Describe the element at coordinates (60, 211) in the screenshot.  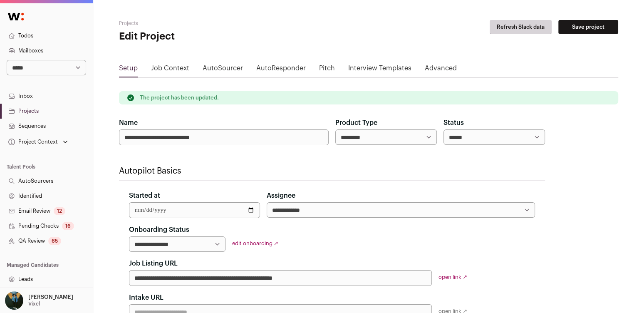
I see `div: 12` at that location.